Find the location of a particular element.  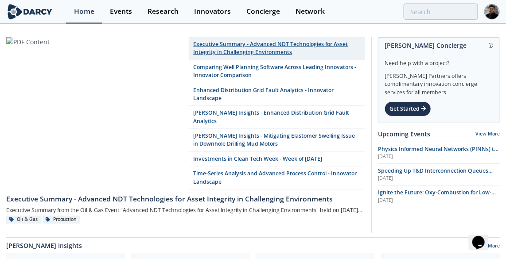

a: View More is located at coordinates (488, 134).